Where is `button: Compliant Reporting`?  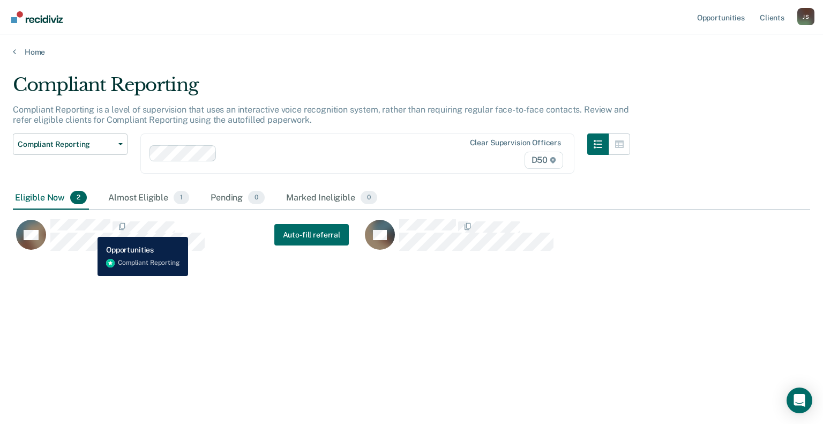 button: Compliant Reporting is located at coordinates (70, 144).